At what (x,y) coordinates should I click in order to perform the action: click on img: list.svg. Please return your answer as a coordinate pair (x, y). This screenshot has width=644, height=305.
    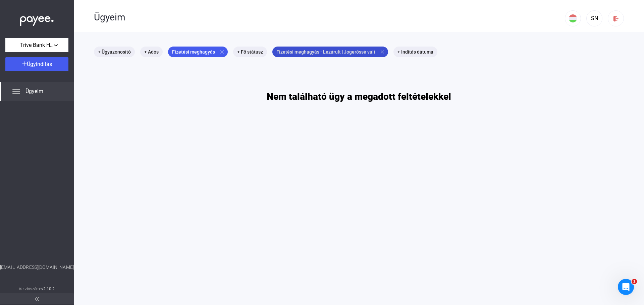
    Looking at the image, I should click on (16, 91).